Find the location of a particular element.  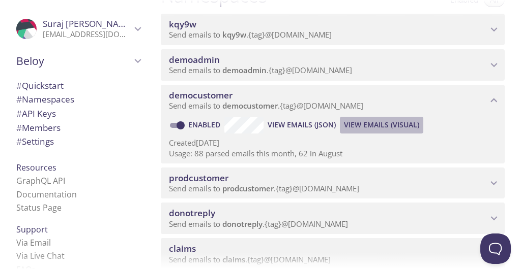

div: Namespaces is located at coordinates (78, 100).